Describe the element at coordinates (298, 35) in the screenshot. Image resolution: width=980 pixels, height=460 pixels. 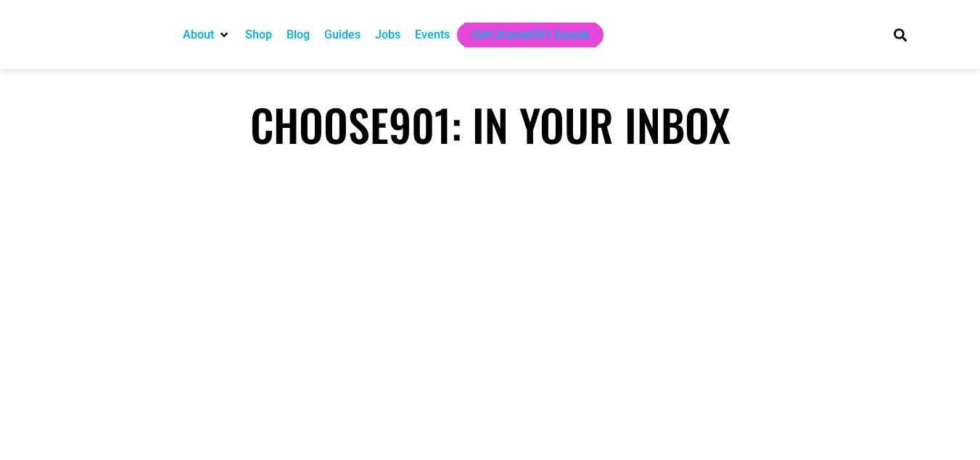
I see `a: Blog` at that location.